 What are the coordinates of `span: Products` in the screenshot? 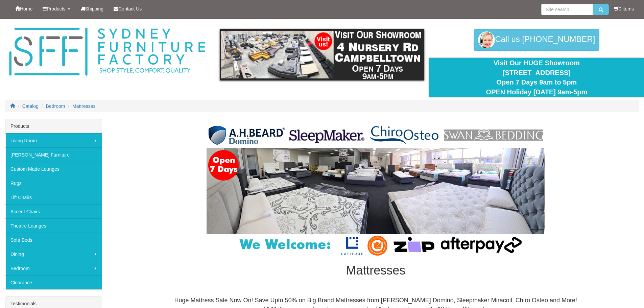 It's located at (56, 9).